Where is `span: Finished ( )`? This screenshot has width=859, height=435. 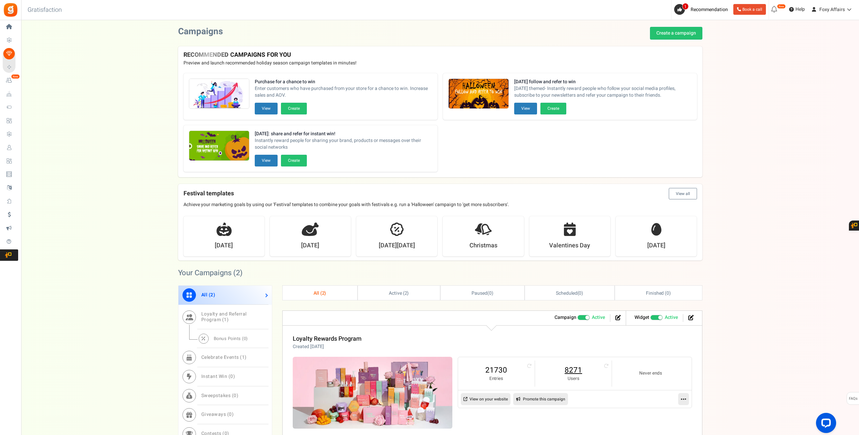 span: Finished ( ) is located at coordinates (658, 293).